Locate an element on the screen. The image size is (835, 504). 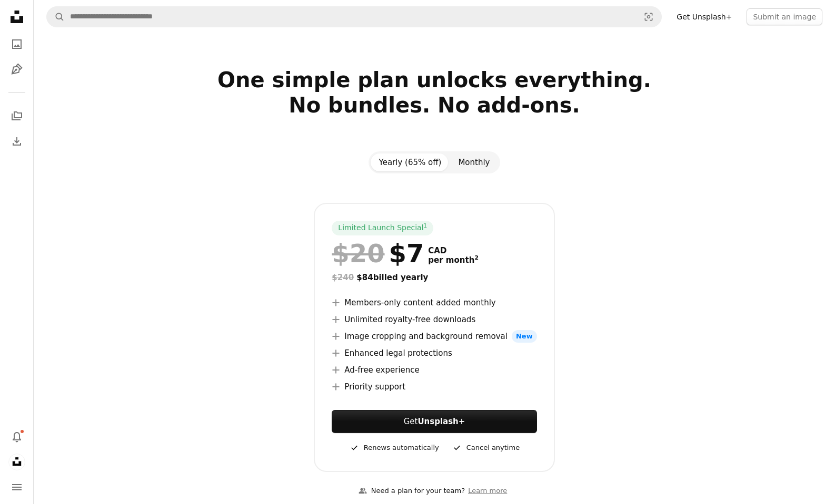
button: Notifications is located at coordinates (17, 437).